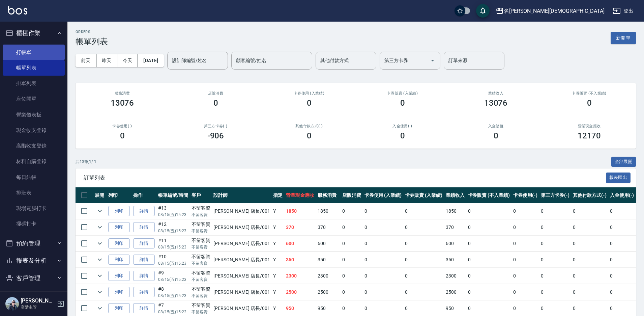  Describe the element at coordinates (623, 37) in the screenshot. I see `a: 新開單` at that location.